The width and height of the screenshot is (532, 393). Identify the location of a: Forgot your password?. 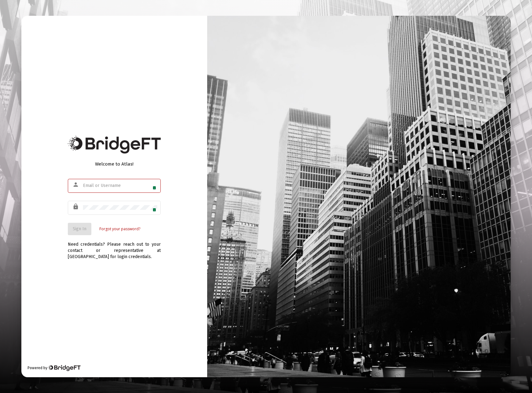
(120, 229).